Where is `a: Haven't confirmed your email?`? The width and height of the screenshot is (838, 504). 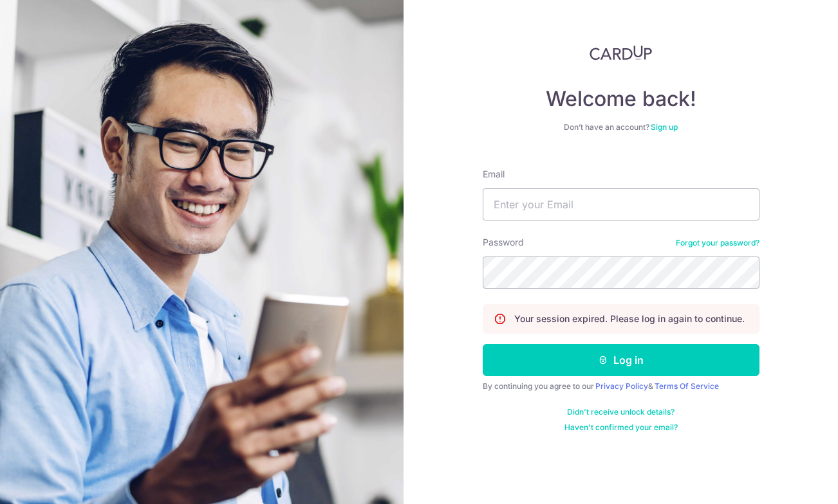 a: Haven't confirmed your email? is located at coordinates (621, 428).